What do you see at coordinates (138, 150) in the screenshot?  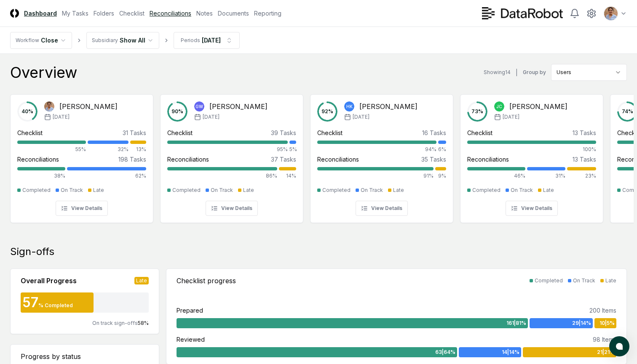 I see `div: 13%` at bounding box center [138, 150].